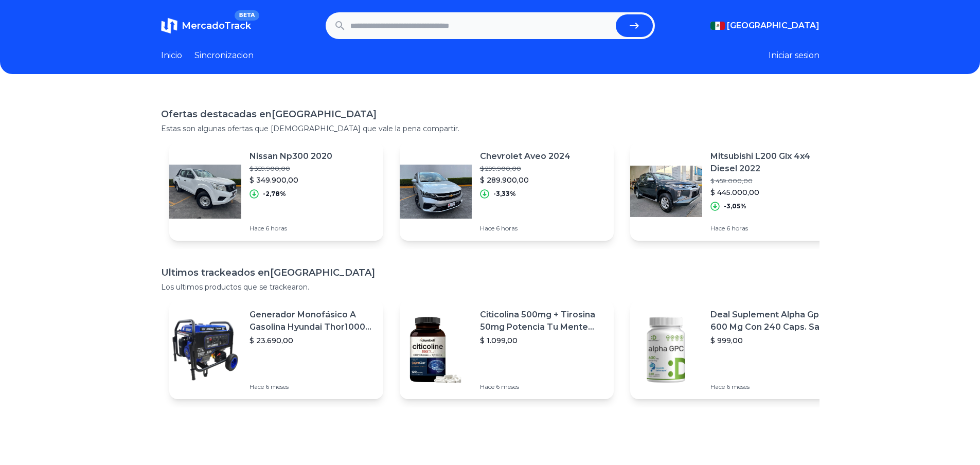 Image resolution: width=980 pixels, height=465 pixels. What do you see at coordinates (773, 193) in the screenshot?
I see `p: $ 445.000,00` at bounding box center [773, 193].